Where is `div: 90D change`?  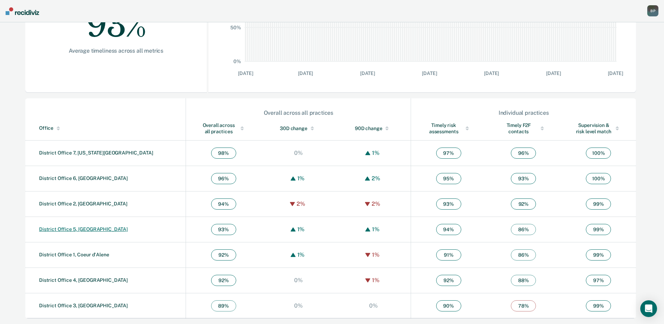
div: 90D change is located at coordinates (374, 128).